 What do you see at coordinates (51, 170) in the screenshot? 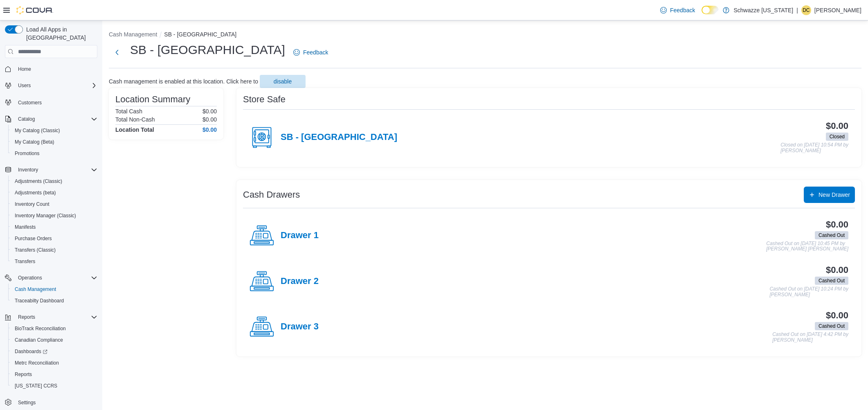
I see `button: Inventory` at bounding box center [51, 170].